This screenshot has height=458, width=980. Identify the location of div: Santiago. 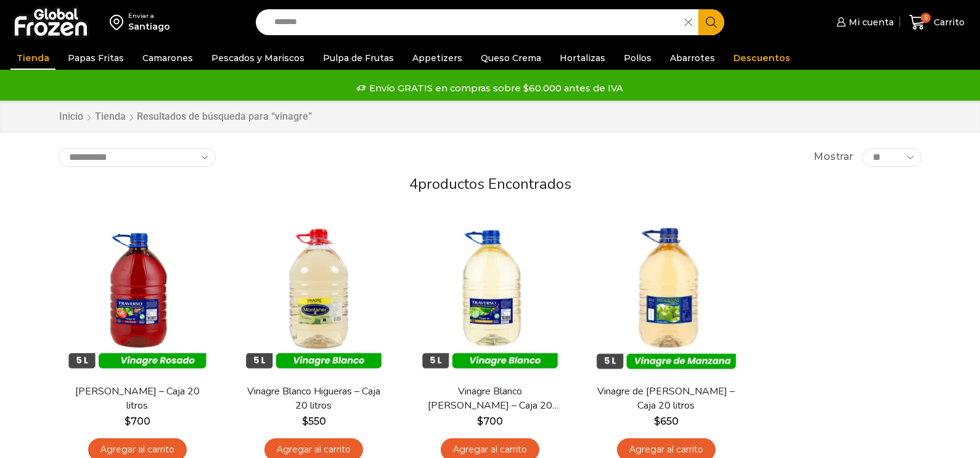
(149, 26).